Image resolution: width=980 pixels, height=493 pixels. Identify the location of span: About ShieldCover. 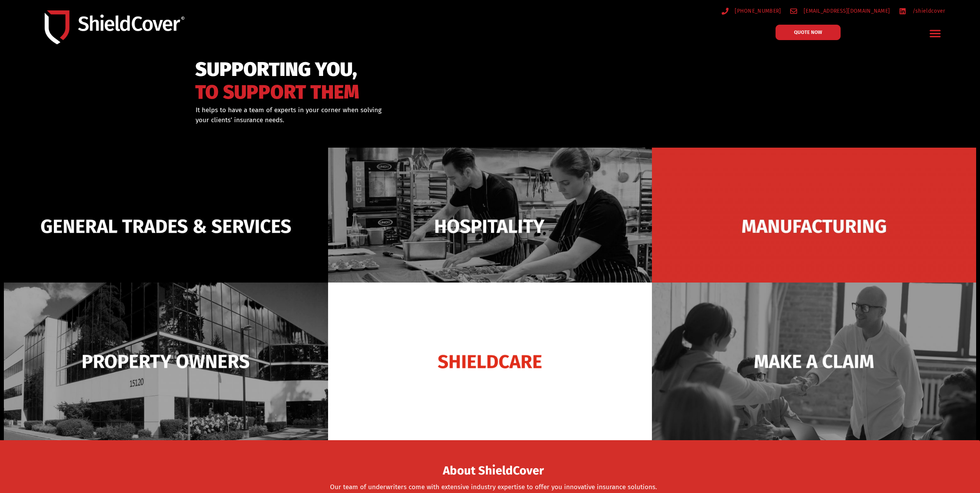
(493, 470).